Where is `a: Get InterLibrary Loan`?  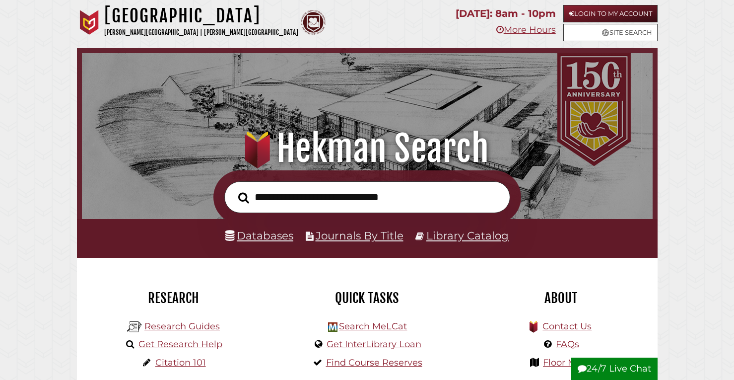
a: Get InterLibrary Loan is located at coordinates (374, 344).